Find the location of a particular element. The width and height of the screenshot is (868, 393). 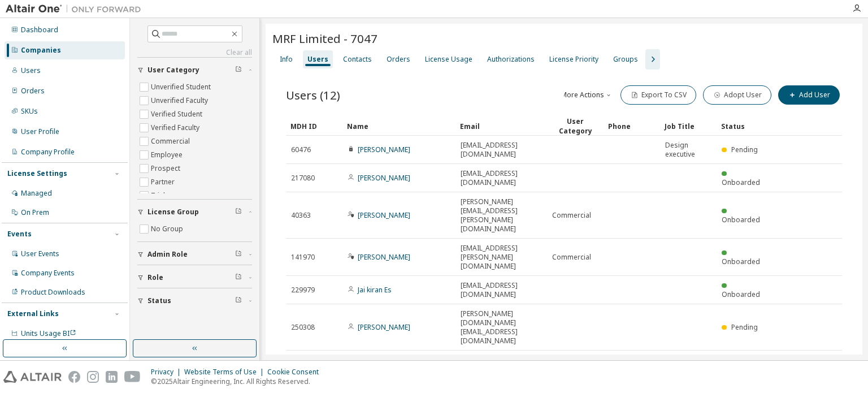

img: youtube.svg is located at coordinates (132, 377).